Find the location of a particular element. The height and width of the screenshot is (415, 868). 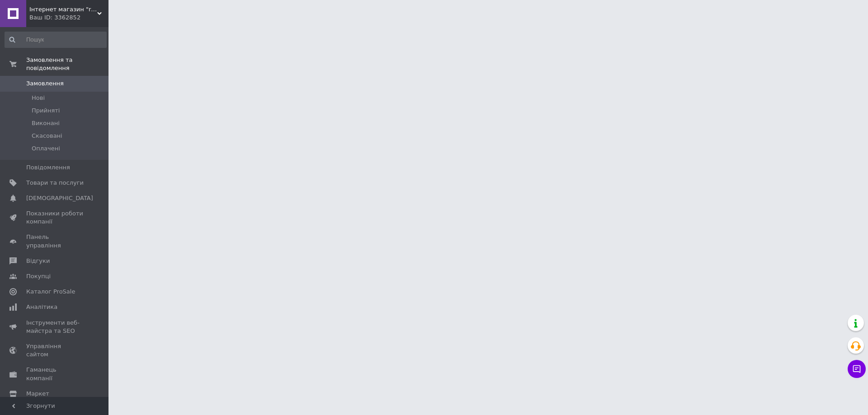

span: Управління сайтом is located at coordinates (55, 351).